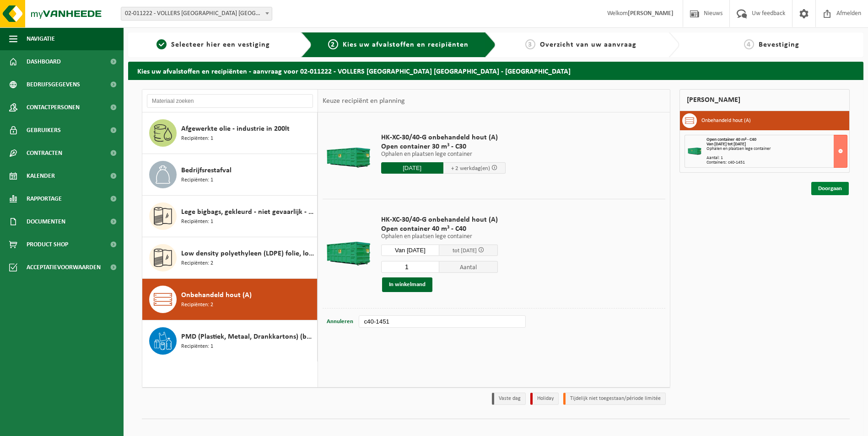 The height and width of the screenshot is (436, 868). Describe the element at coordinates (443, 147) in the screenshot. I see `span: Open container 30 m³ - C30` at that location.